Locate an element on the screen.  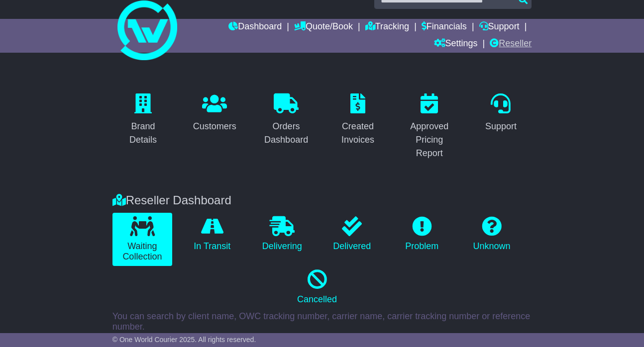
a: Problem is located at coordinates (421, 235).